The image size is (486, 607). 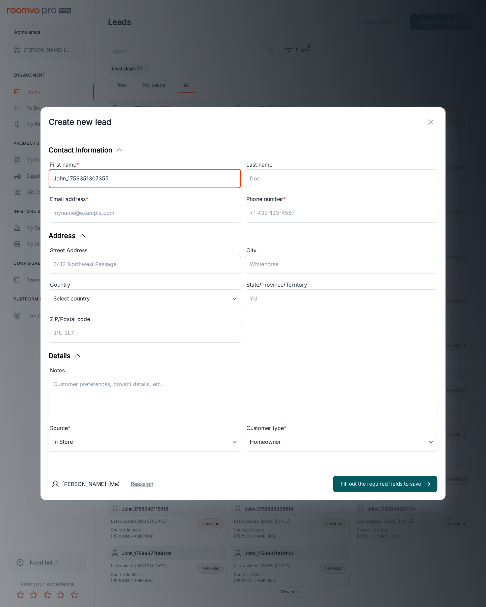 I want to click on input: Whitehorse, so click(x=341, y=264).